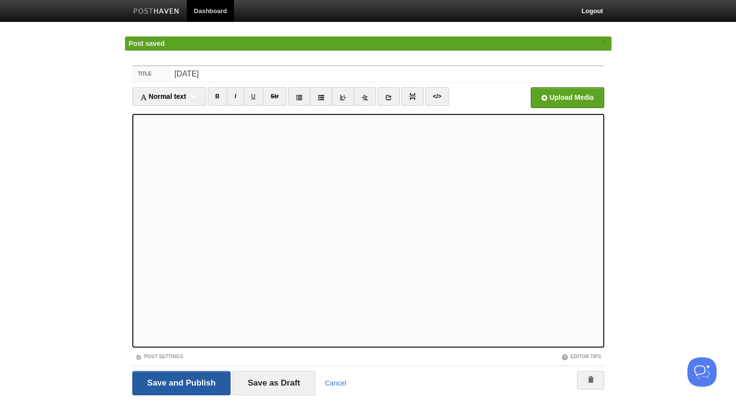 This screenshot has width=736, height=406. I want to click on input: Save and Publish, so click(181, 383).